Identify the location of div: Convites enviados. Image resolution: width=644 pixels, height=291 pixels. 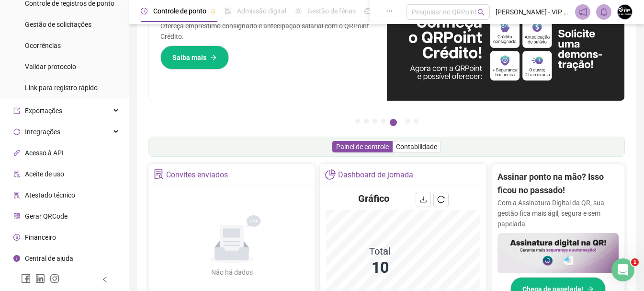
(197, 175).